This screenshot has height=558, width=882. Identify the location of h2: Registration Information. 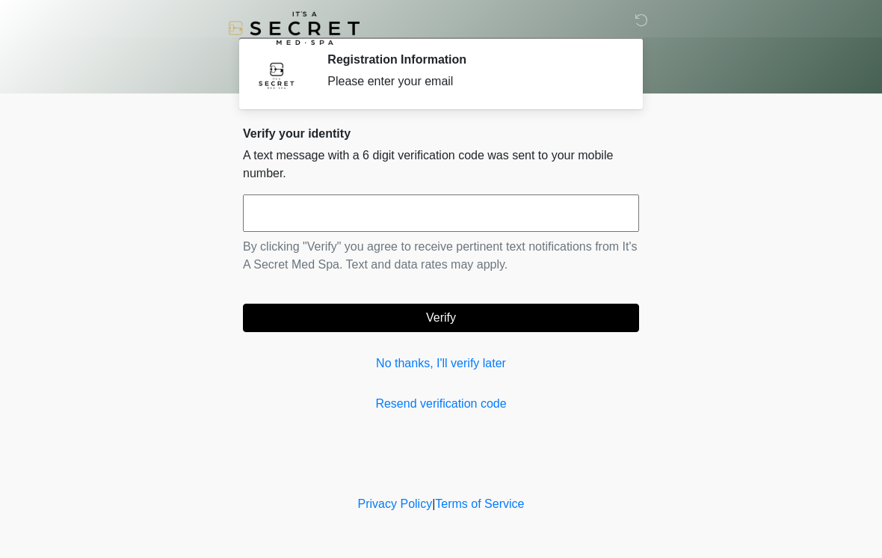
(472, 59).